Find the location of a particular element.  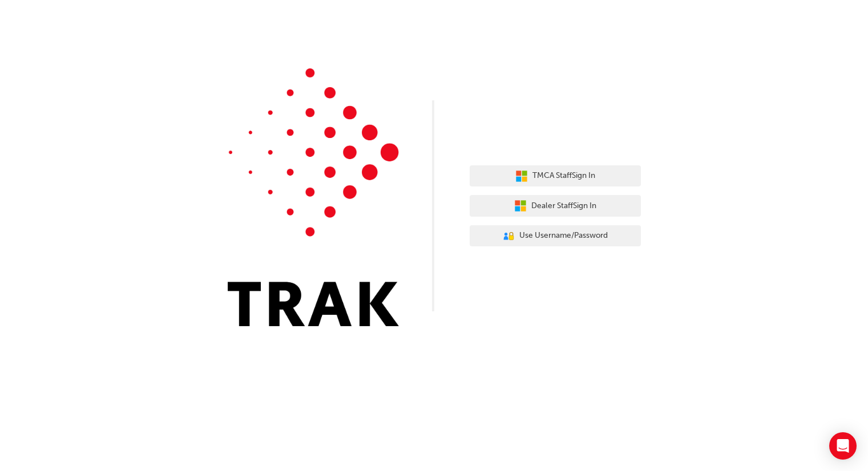

button: Use Username/Password is located at coordinates (555, 236).